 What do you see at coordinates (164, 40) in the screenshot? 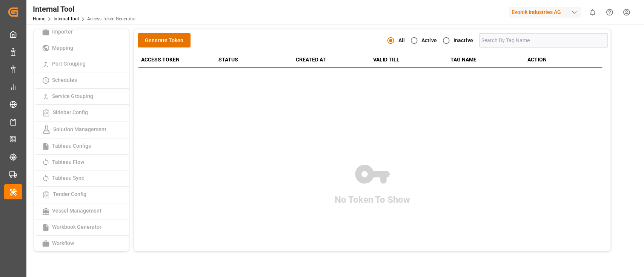
I see `button: Generate Token` at bounding box center [164, 40].